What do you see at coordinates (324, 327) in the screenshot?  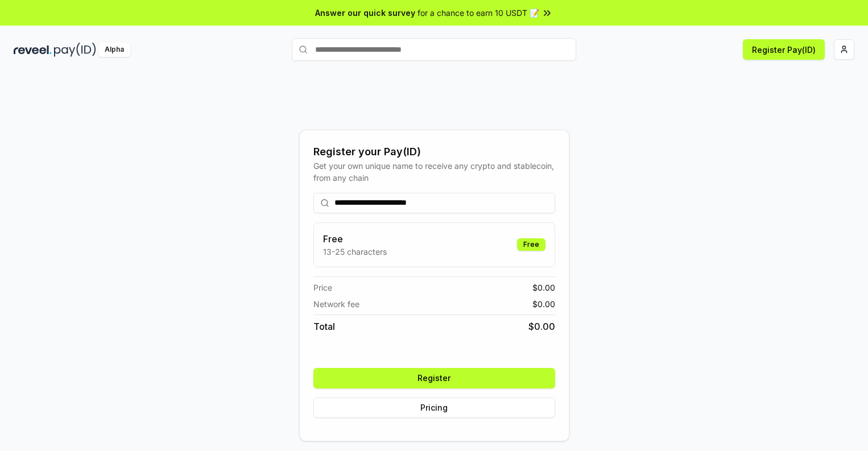 I see `span: Total` at bounding box center [324, 327].